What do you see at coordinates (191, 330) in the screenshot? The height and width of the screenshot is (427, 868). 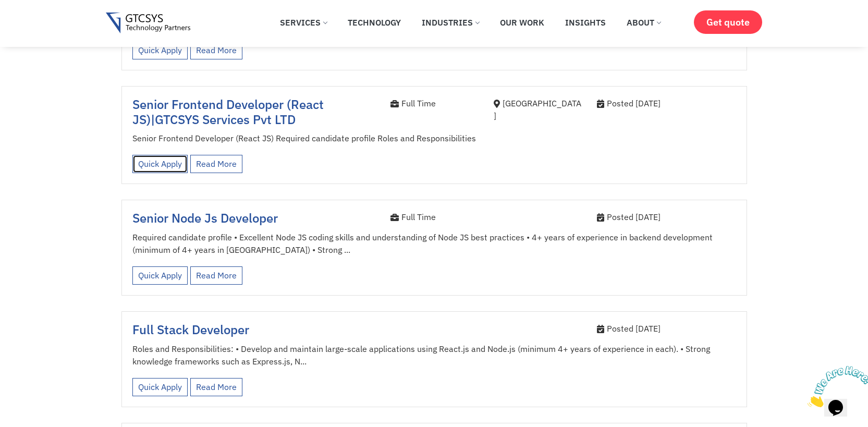 I see `span: Full Stack Developer` at bounding box center [191, 330].